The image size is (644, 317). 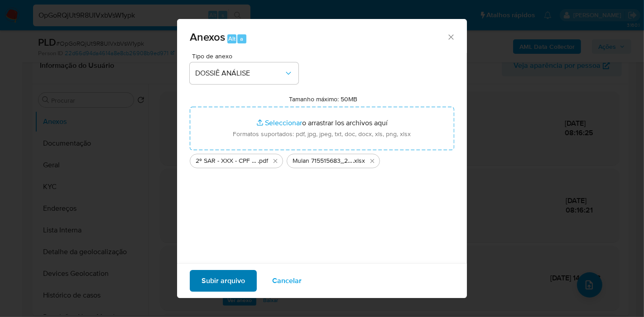 What do you see at coordinates (451, 37) in the screenshot?
I see `button: Cerrar` at bounding box center [451, 37].